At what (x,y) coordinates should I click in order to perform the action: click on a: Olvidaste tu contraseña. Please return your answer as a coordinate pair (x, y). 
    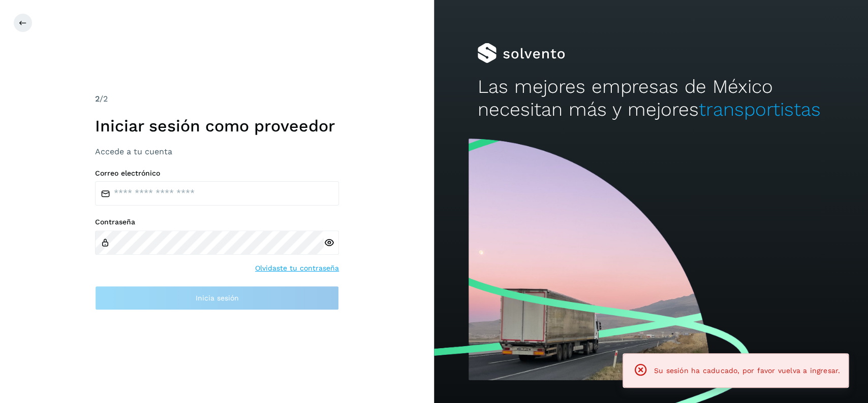
    Looking at the image, I should click on (297, 268).